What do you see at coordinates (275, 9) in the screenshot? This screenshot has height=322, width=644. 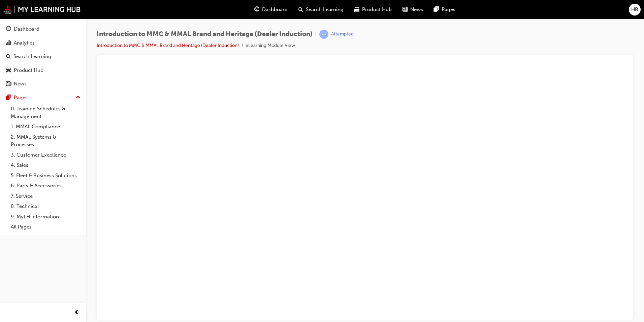 I see `span: Dashboard` at bounding box center [275, 9].